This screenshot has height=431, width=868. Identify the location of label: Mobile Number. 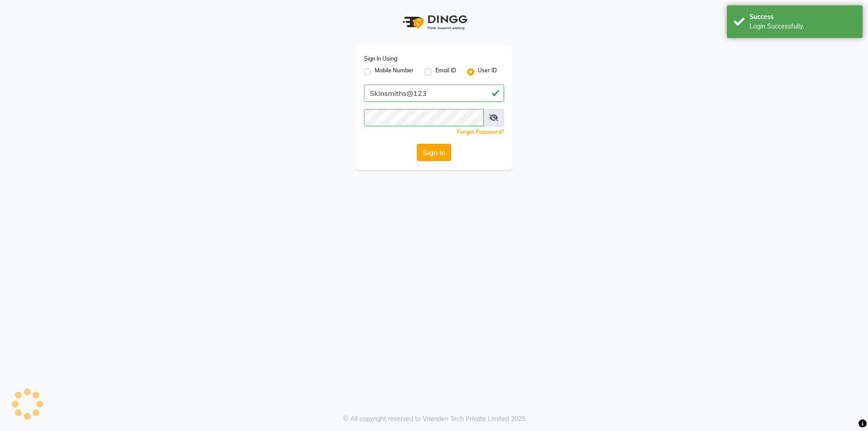
(394, 72).